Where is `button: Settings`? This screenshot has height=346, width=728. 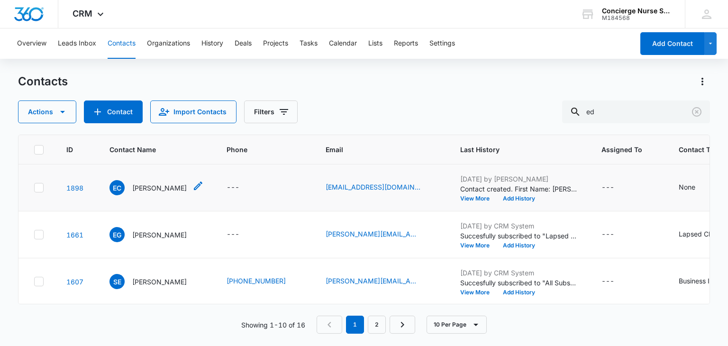 button: Settings is located at coordinates (442, 44).